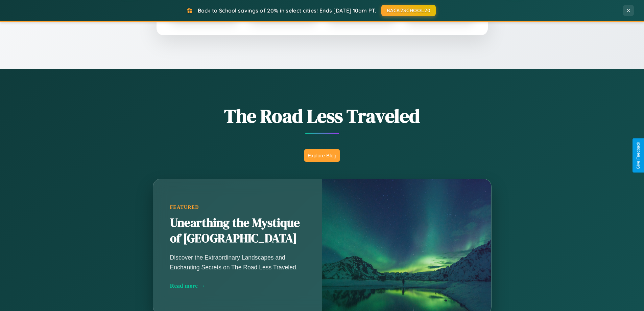 The image size is (644, 311). Describe the element at coordinates (238, 262) in the screenshot. I see `p: Discover the Extraordinary Landscapes and Enchanting Secrets on The Road Less Traveled.` at that location.